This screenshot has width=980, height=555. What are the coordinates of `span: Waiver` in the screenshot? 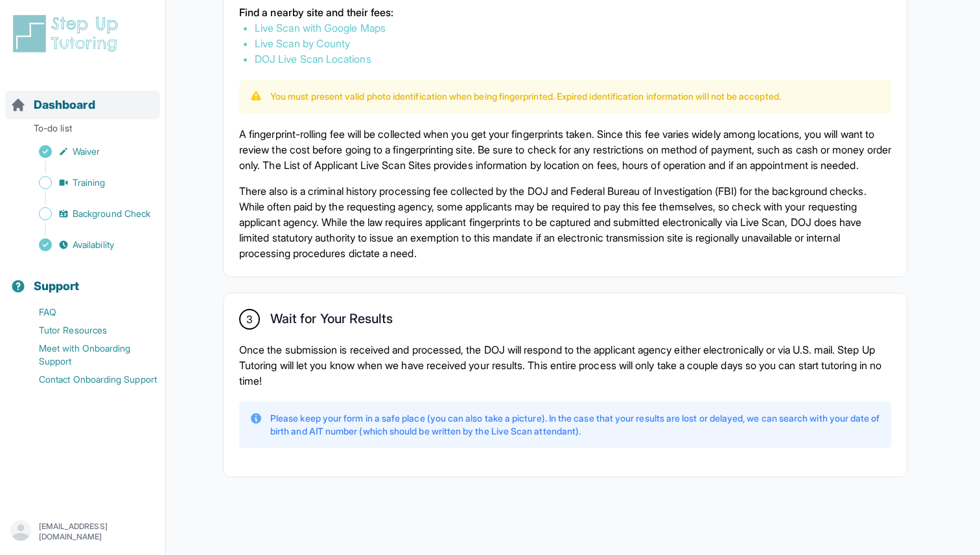 It's located at (86, 151).